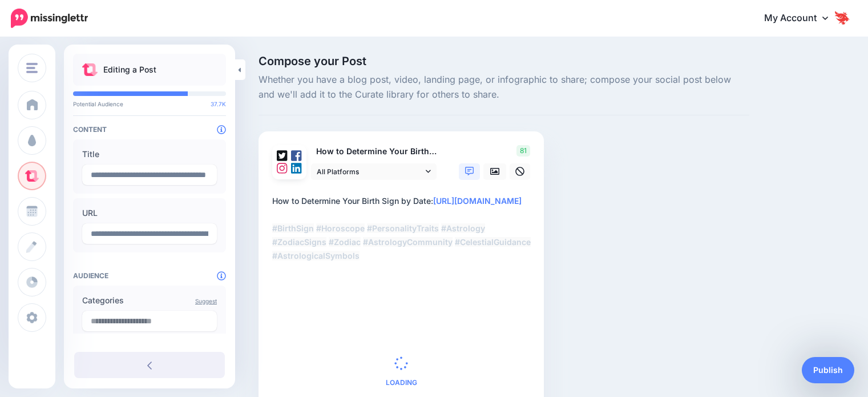 Image resolution: width=868 pixels, height=397 pixels. Describe the element at coordinates (524, 151) in the screenshot. I see `span: 81` at that location.